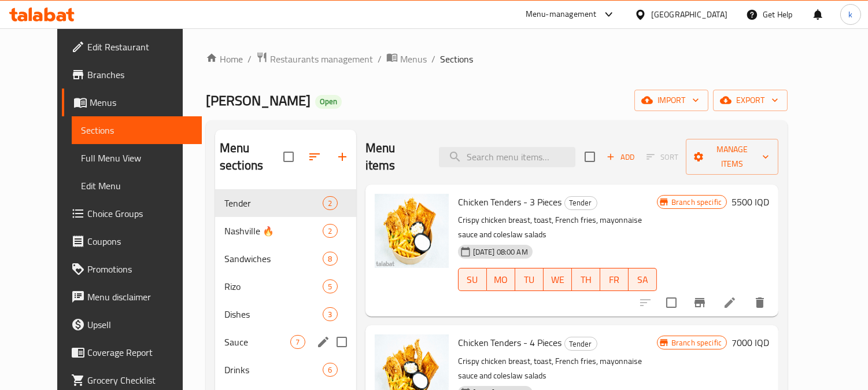  Describe the element at coordinates (472, 279) in the screenshot. I see `button: SU` at that location.